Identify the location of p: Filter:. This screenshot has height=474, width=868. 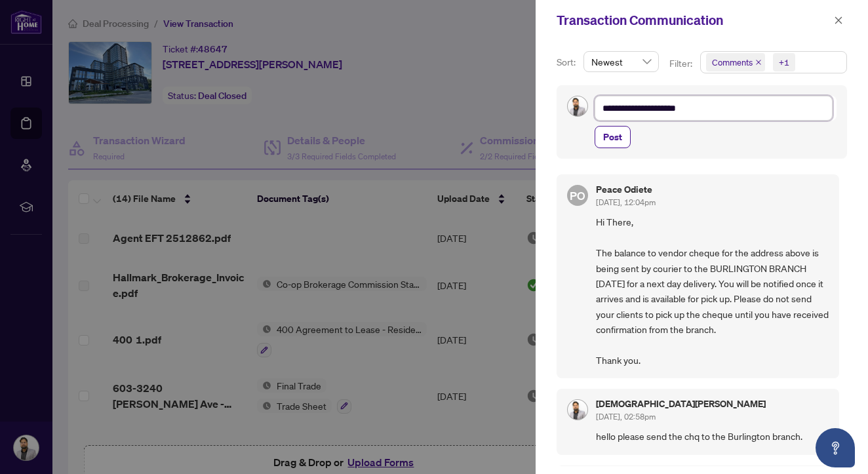
(682, 63).